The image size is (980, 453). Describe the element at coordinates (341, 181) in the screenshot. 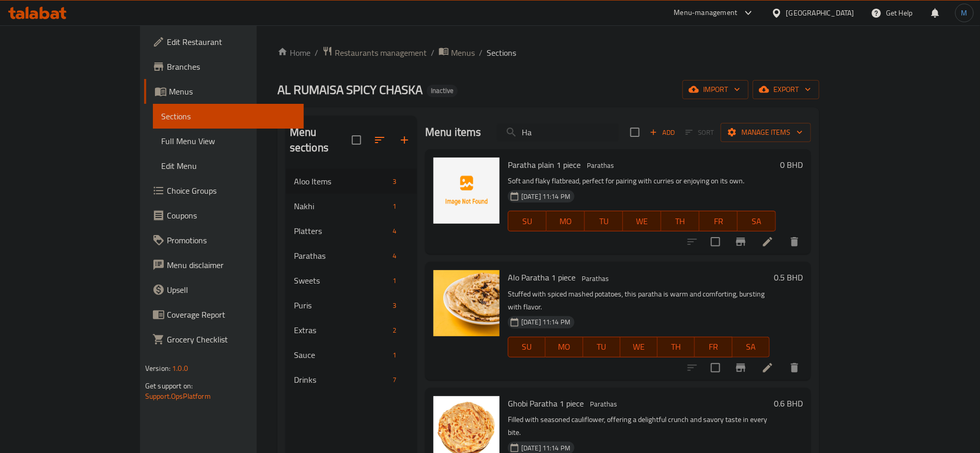

I see `span: Aloo Items` at that location.